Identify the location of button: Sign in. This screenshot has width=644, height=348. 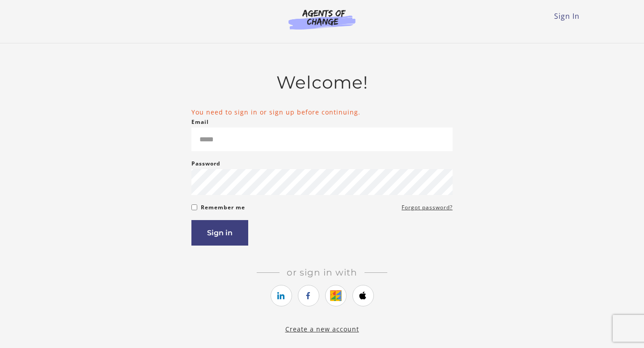
(220, 233).